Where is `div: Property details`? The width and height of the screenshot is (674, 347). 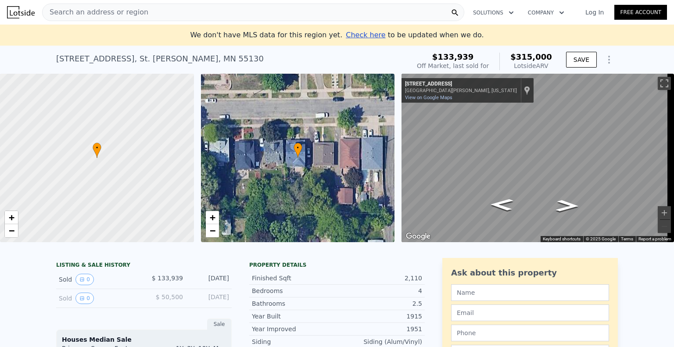
div: Property details is located at coordinates (337, 265).